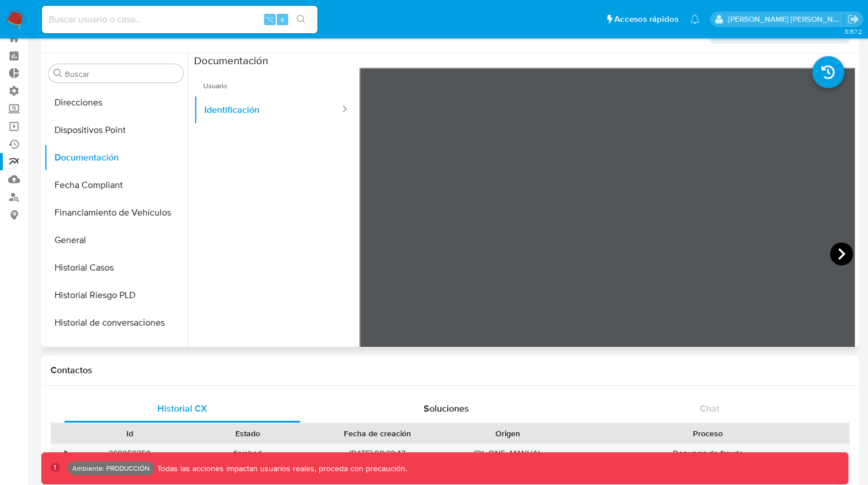 The width and height of the screenshot is (868, 485). Describe the element at coordinates (116, 323) in the screenshot. I see `button: Historial de conversaciones` at that location.